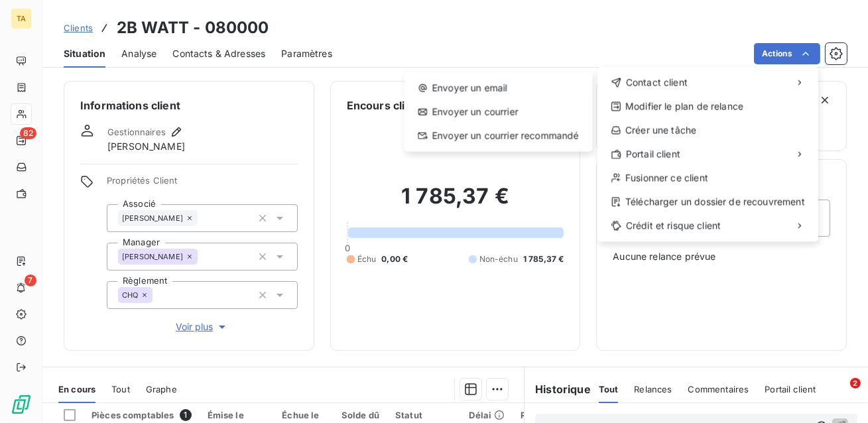  I want to click on div: Créer une tâche, so click(708, 130).